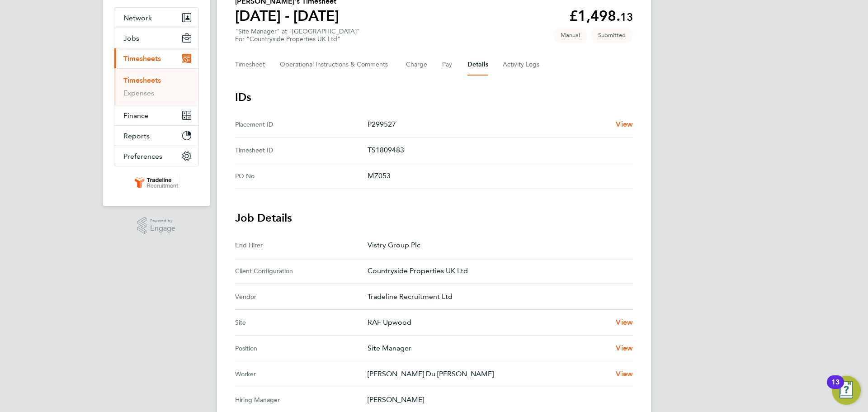 This screenshot has height=412, width=868. What do you see at coordinates (142, 80) in the screenshot?
I see `a: Timesheets` at bounding box center [142, 80].